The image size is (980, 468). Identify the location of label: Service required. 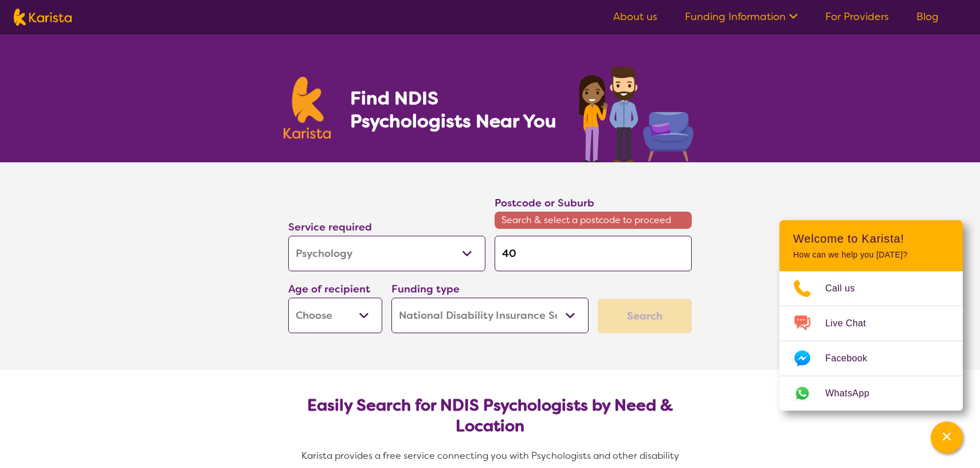
(330, 227).